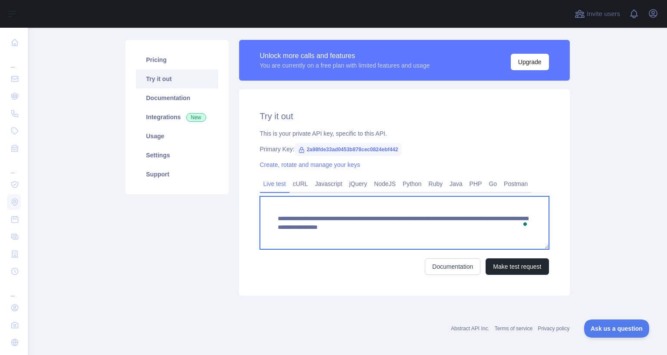 The height and width of the screenshot is (355, 667). I want to click on a: Create, rotate and manage your keys, so click(310, 165).